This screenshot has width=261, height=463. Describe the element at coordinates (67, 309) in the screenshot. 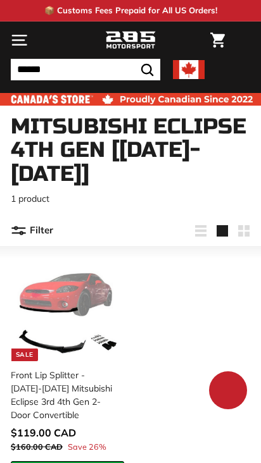

I see `img: eclipse lip` at that location.